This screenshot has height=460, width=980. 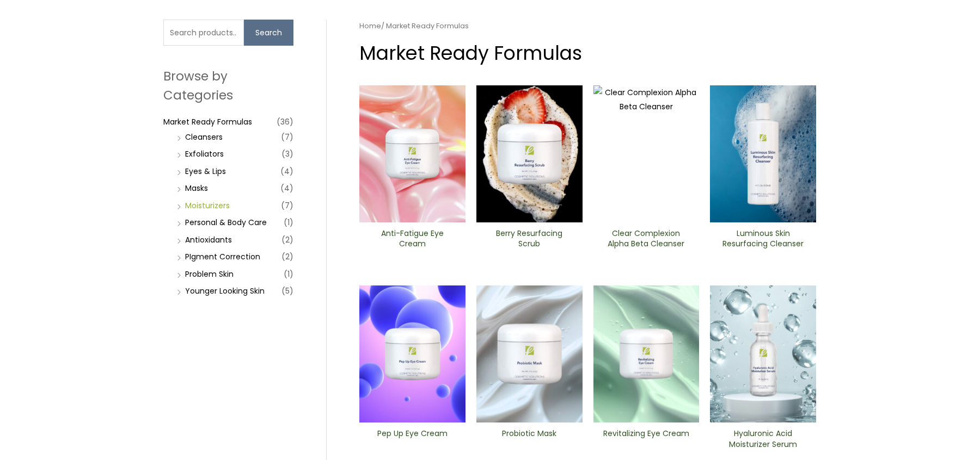 I want to click on a: PIgment Correction, so click(x=223, y=256).